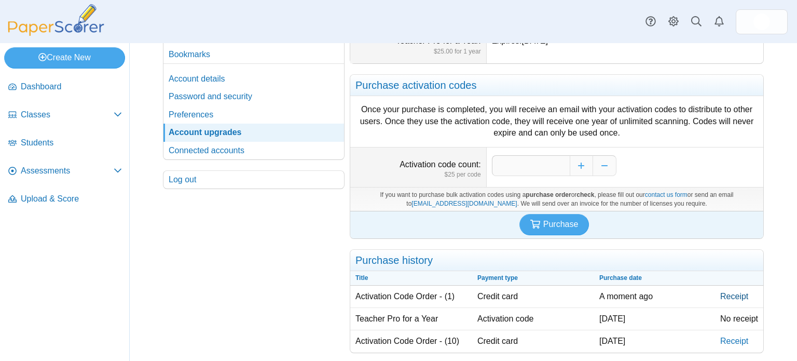 The image size is (797, 361). What do you see at coordinates (612, 318) in the screenshot?
I see `time: Jan 10, 2025 at 1:05 PM` at bounding box center [612, 318].